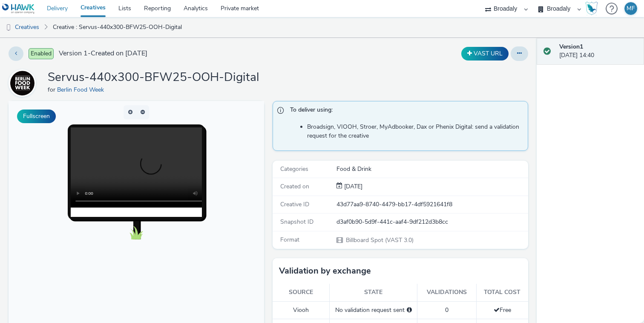 This screenshot has height=323, width=644. I want to click on th: Source, so click(301, 292).